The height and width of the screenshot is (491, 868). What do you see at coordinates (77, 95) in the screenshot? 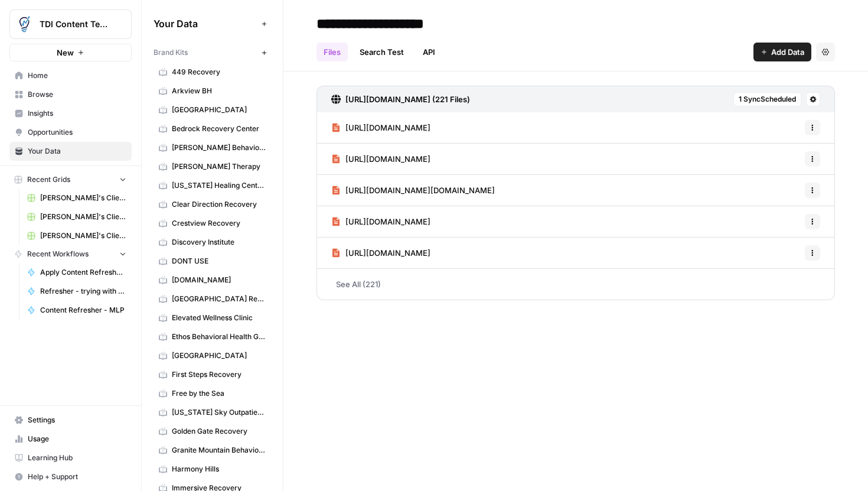
I see `span: Browse` at bounding box center [77, 95].